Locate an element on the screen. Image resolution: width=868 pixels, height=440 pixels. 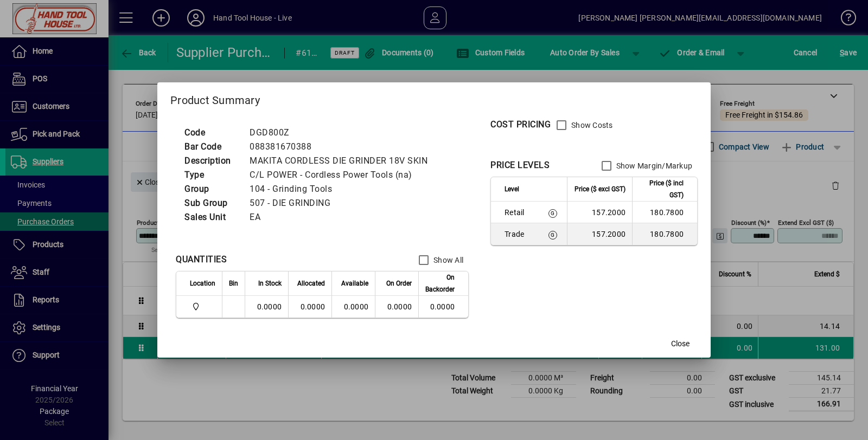
span: Close is located at coordinates (680, 344).